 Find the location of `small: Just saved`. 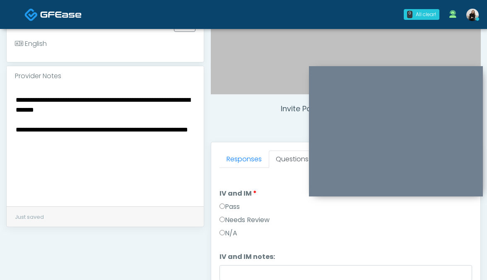

small: Just saved is located at coordinates (29, 217).